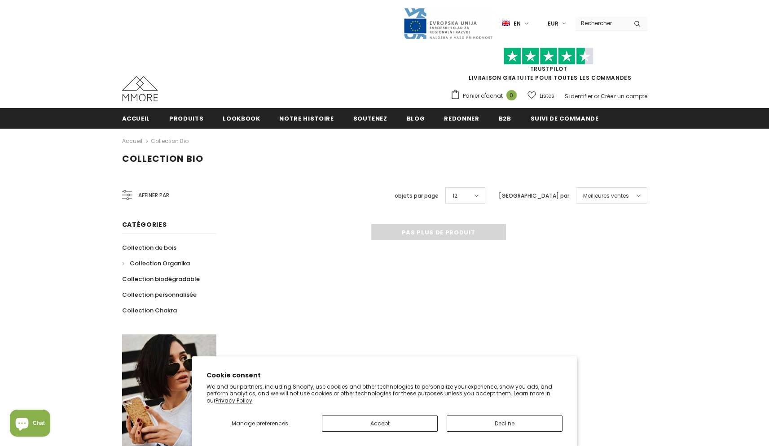  What do you see at coordinates (504, 424) in the screenshot?
I see `button: Decline` at bounding box center [504, 424].